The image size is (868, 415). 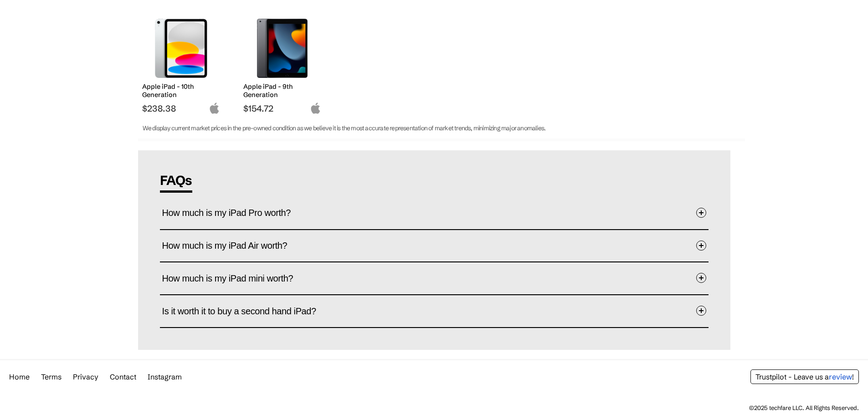 What do you see at coordinates (165, 377) in the screenshot?
I see `a: Instagram` at bounding box center [165, 377].